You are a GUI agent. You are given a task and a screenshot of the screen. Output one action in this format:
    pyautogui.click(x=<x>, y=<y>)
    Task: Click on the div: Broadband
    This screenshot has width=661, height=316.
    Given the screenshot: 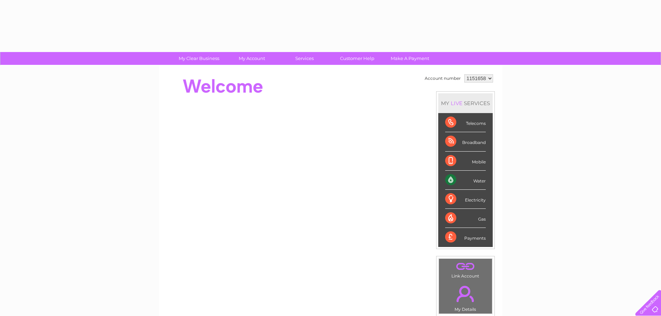 What is the action you would take?
    pyautogui.click(x=465, y=142)
    